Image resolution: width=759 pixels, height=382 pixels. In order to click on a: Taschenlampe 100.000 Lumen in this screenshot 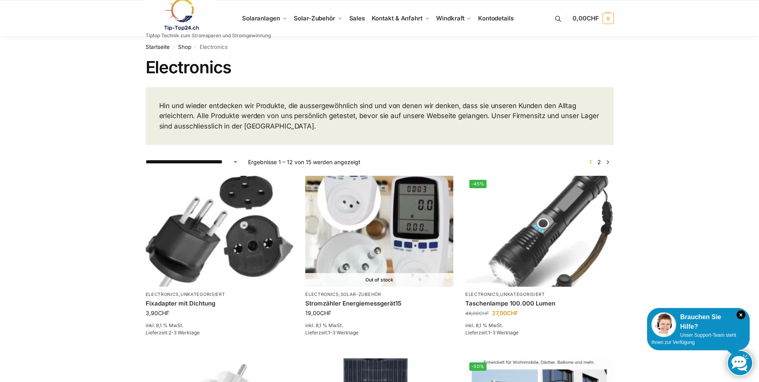, I will do `click(539, 303)`.